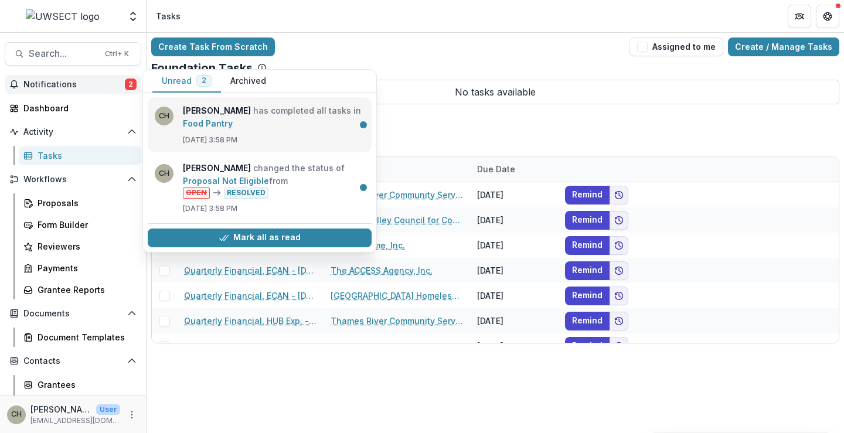 Image resolution: width=844 pixels, height=433 pixels. Describe the element at coordinates (73, 313) in the screenshot. I see `button: Open Documents` at that location.